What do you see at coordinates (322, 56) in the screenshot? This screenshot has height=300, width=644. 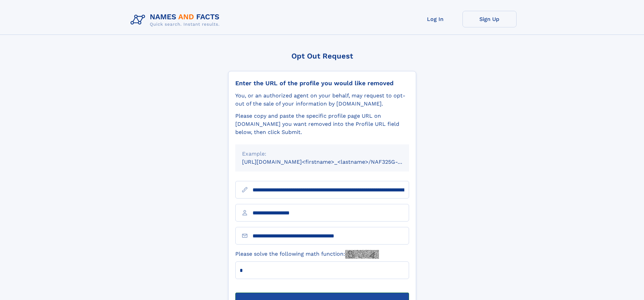 I see `div: Opt Out Request` at bounding box center [322, 56].